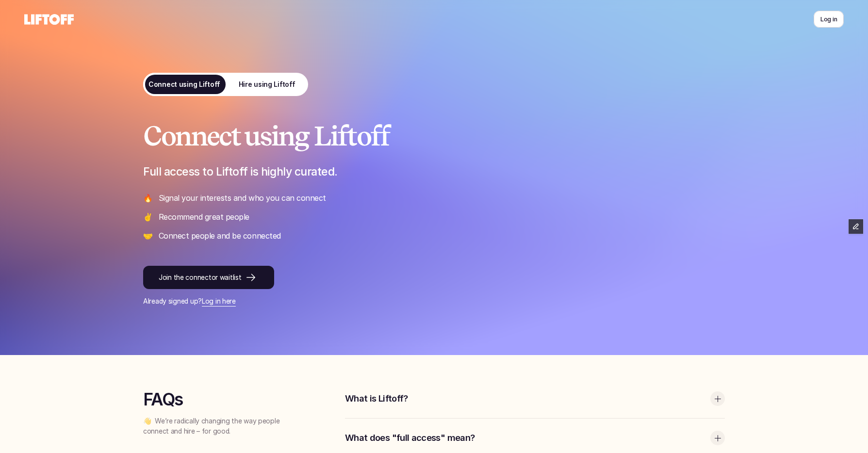 The image size is (868, 453). I want to click on p: Hire using Liftoff, so click(266, 84).